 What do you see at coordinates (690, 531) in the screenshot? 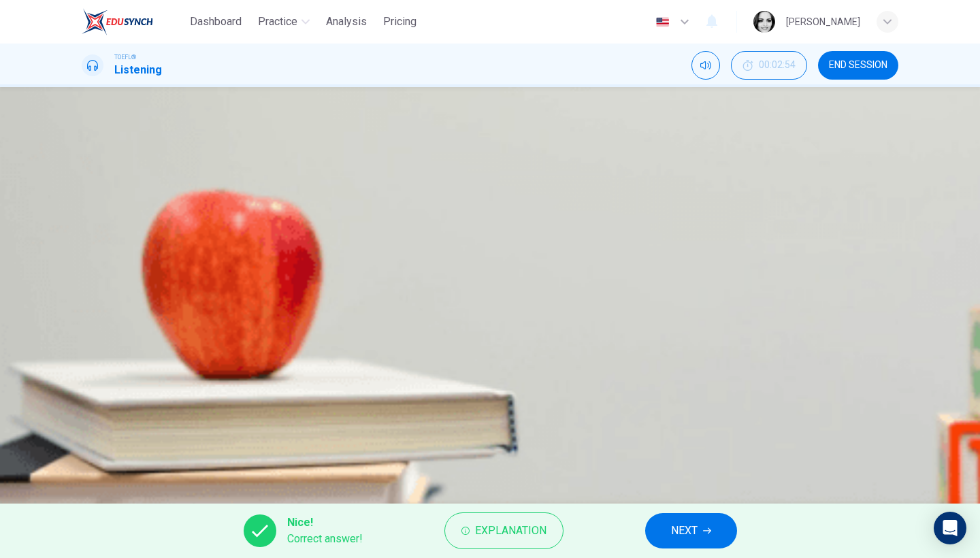
I see `button: NEXT` at bounding box center [690, 531].